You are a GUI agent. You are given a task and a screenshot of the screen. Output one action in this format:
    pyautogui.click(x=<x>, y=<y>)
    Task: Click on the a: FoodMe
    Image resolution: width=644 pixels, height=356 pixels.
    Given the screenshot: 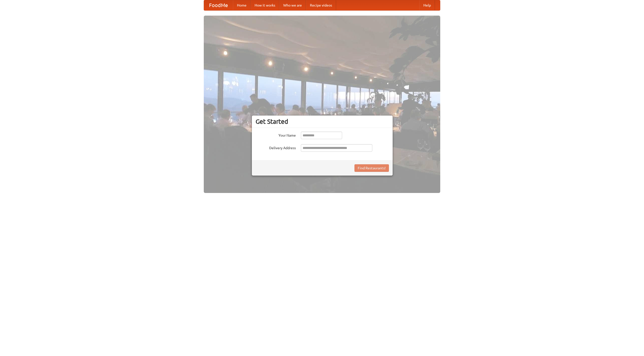 What is the action you would take?
    pyautogui.click(x=218, y=6)
    